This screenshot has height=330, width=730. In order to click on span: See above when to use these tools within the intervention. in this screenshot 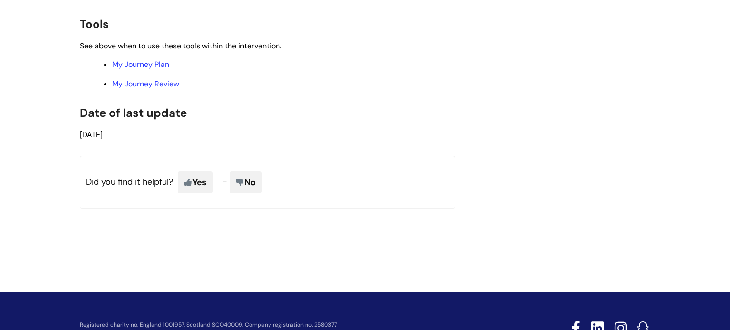, I will do `click(181, 46)`.